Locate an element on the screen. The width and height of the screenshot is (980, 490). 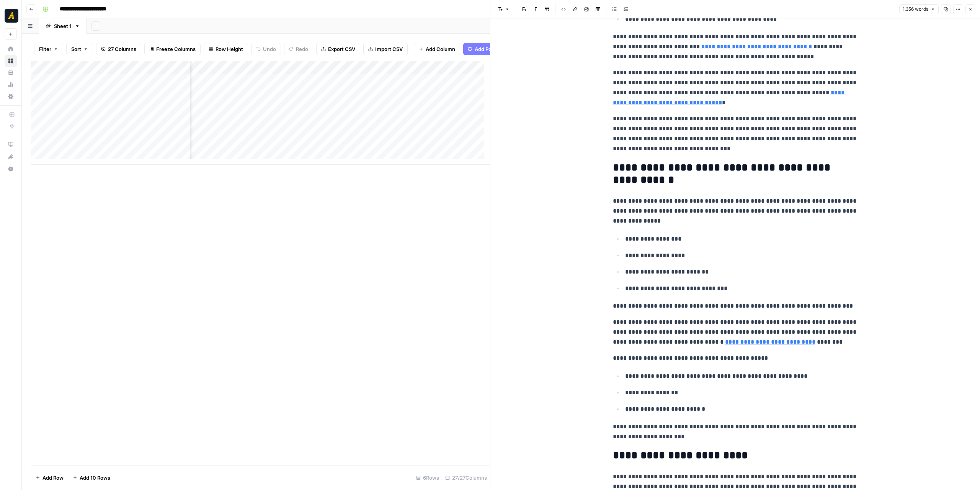
span: Add Column is located at coordinates (440, 49).